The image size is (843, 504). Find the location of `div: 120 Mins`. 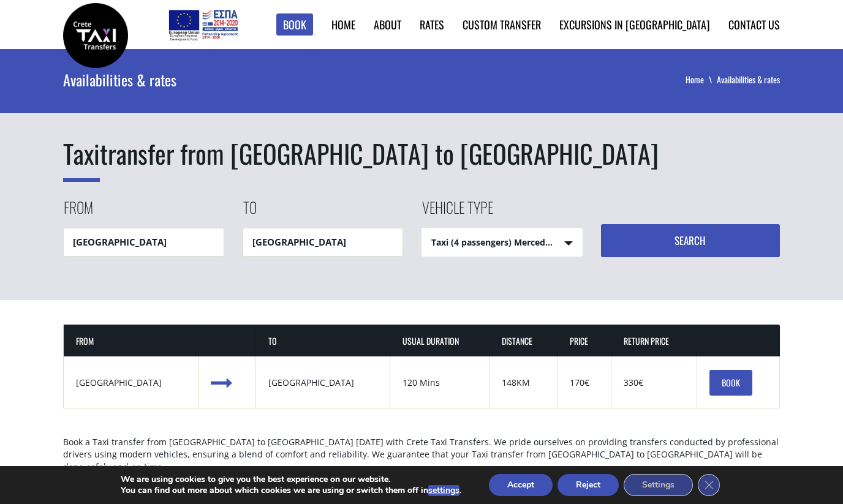

div: 120 Mins is located at coordinates (439, 383).